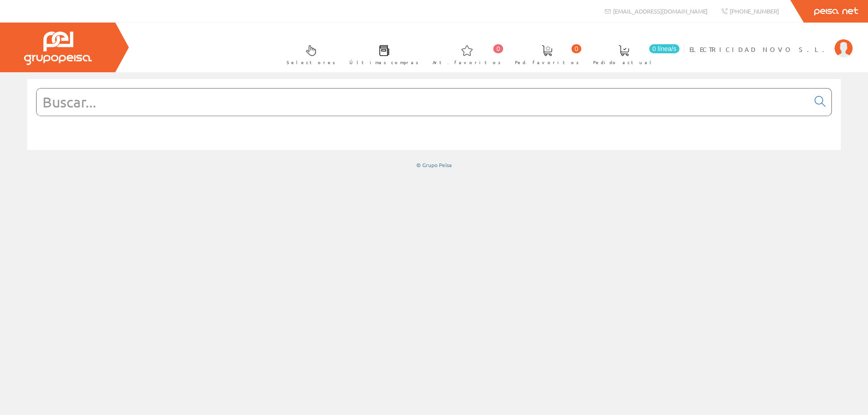  What do you see at coordinates (467, 62) in the screenshot?
I see `span: Art. favoritos` at bounding box center [467, 62].